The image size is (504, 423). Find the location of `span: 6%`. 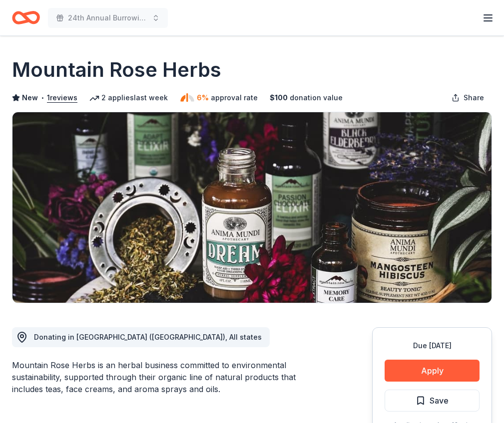

span: 6% is located at coordinates (203, 98).